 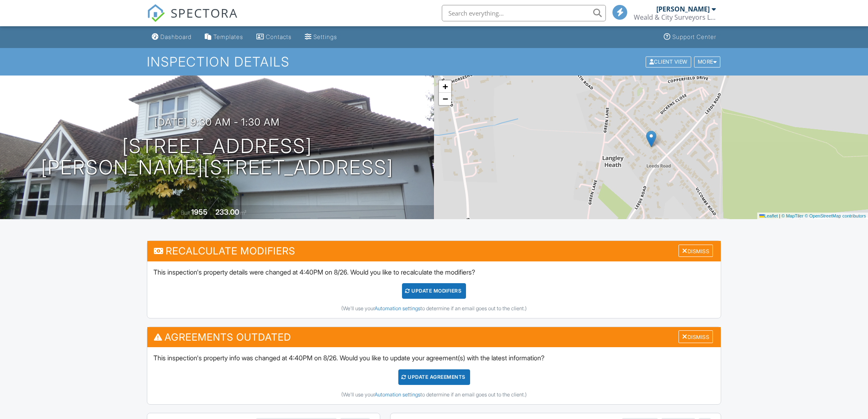 What do you see at coordinates (668, 62) in the screenshot?
I see `div: Client View` at bounding box center [668, 62].